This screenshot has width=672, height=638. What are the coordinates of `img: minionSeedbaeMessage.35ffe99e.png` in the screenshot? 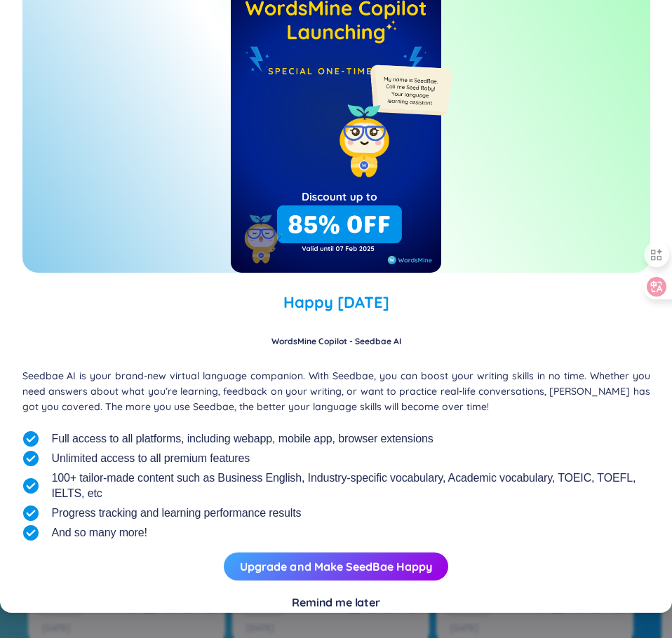 It's located at (410, 91).